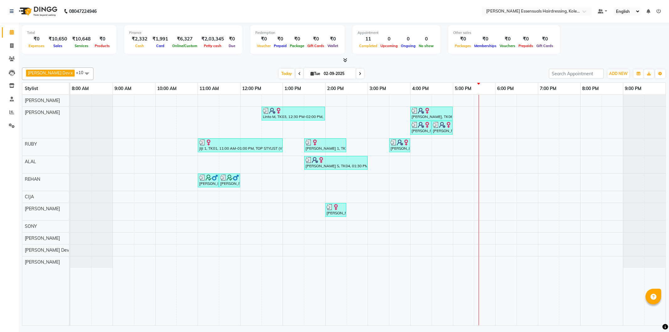 This screenshot has width=669, height=332. I want to click on a: 1:00 PM, so click(292, 88).